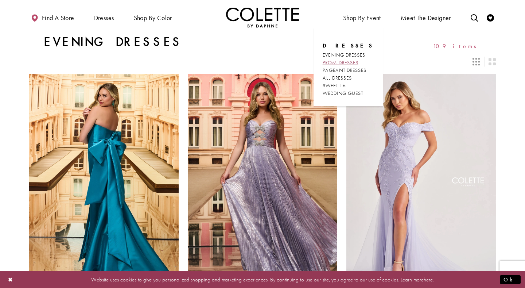 The height and width of the screenshot is (288, 525). I want to click on a: Toggle search, so click(474, 17).